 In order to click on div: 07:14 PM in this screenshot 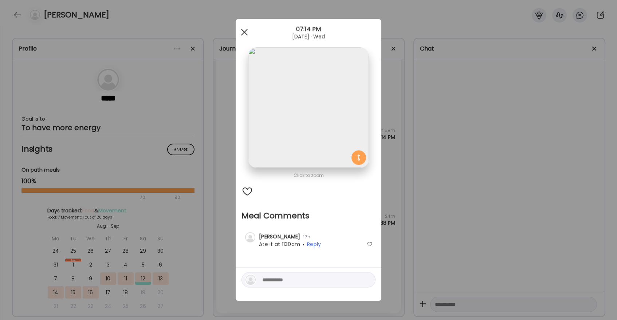, I will do `click(308, 29)`.